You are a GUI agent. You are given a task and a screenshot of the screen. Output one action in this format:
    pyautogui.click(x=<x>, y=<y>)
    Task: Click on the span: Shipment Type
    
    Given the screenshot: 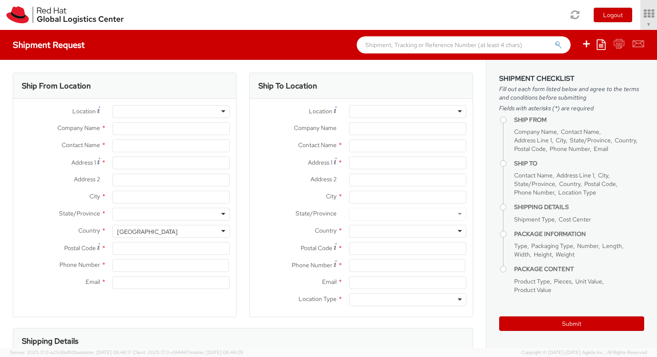 What is the action you would take?
    pyautogui.click(x=534, y=219)
    